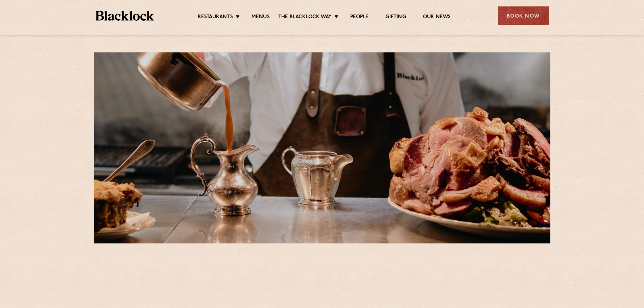 This screenshot has width=644, height=308. I want to click on div: Book Now, so click(523, 16).